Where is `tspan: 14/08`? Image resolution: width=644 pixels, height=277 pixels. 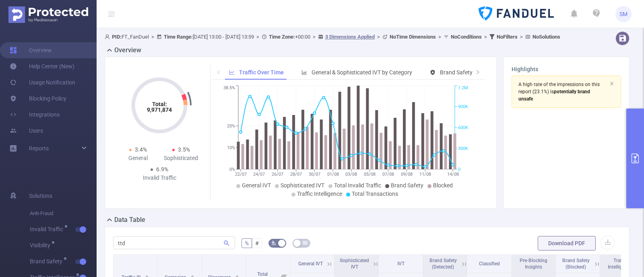
tspan: 14/08 is located at coordinates (453, 174).